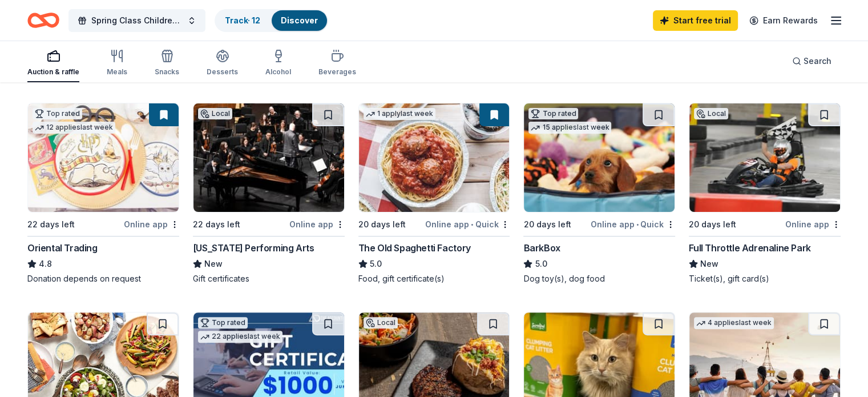 Image resolution: width=868 pixels, height=397 pixels. What do you see at coordinates (400, 113) in the screenshot?
I see `div: 1 apply last week` at bounding box center [400, 113].